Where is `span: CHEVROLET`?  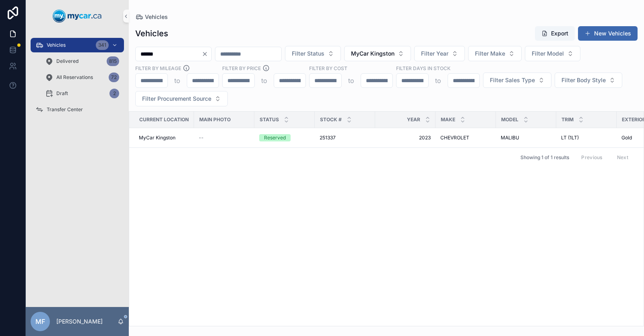
span: CHEVROLET is located at coordinates (455, 138).